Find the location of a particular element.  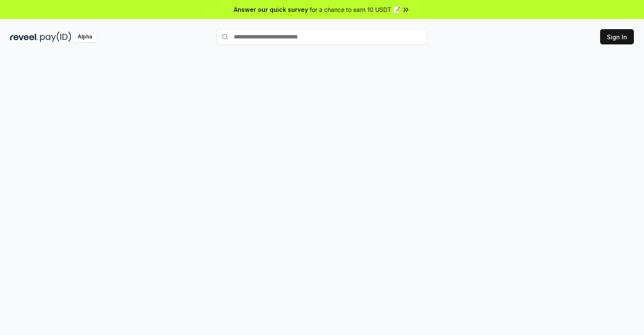

div: Alpha is located at coordinates (85, 37).